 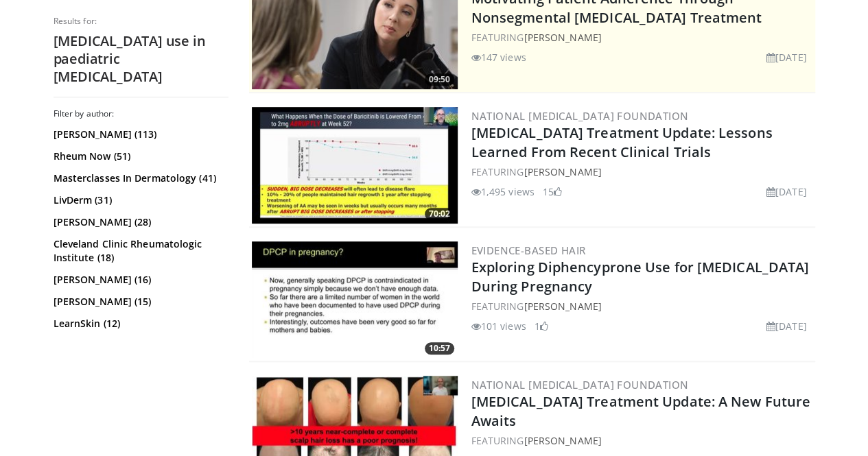 What do you see at coordinates (355, 166) in the screenshot?
I see `img: cd86e124-709f-4179-8394-c9db50f64d06.300x170_q85_crop-smart_upscale.jpg` at bounding box center [355, 166].